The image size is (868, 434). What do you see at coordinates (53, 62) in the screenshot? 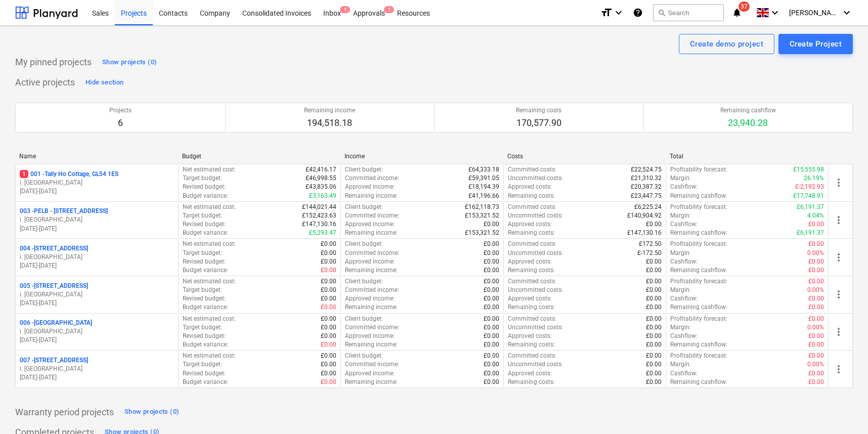
I see `p: My pinned projects` at bounding box center [53, 62].